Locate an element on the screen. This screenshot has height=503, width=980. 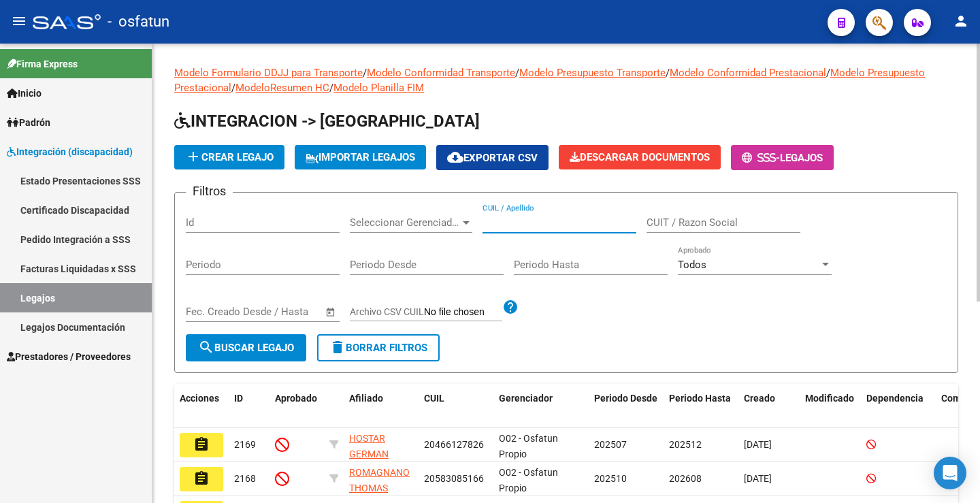
datatable-header-cell: Creado is located at coordinates (770, 406).